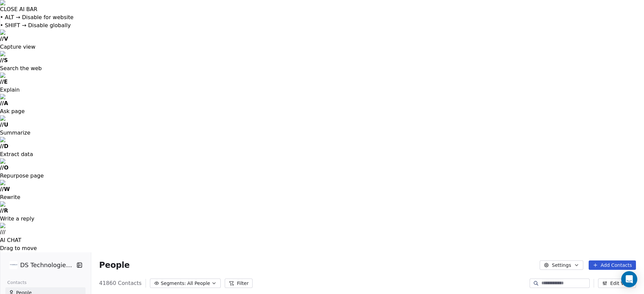  Describe the element at coordinates (47, 265) in the screenshot. I see `span: DS Technologies Inc` at that location.